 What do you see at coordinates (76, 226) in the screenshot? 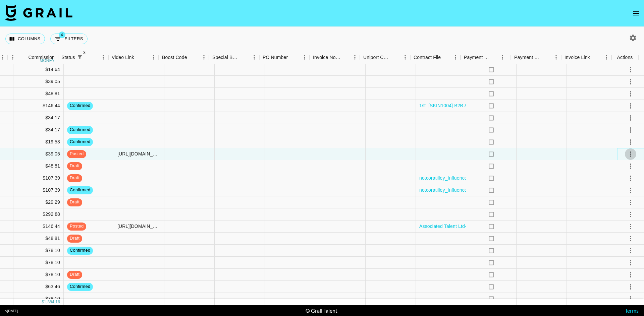
I see `span: posted` at bounding box center [76, 226].